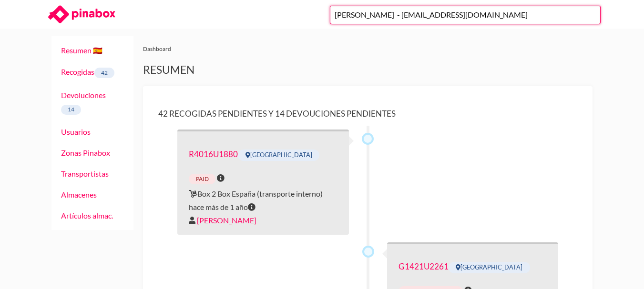 The image size is (644, 289). I want to click on span: 42, so click(104, 73).